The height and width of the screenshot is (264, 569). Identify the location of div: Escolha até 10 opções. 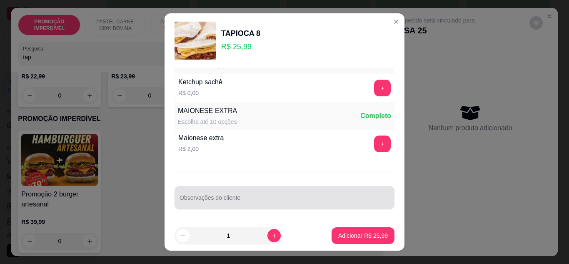
(208, 122).